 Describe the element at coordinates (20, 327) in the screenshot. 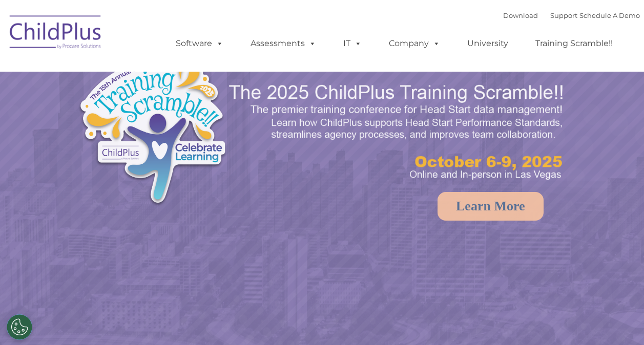

I see `button: Cookies Settings` at that location.